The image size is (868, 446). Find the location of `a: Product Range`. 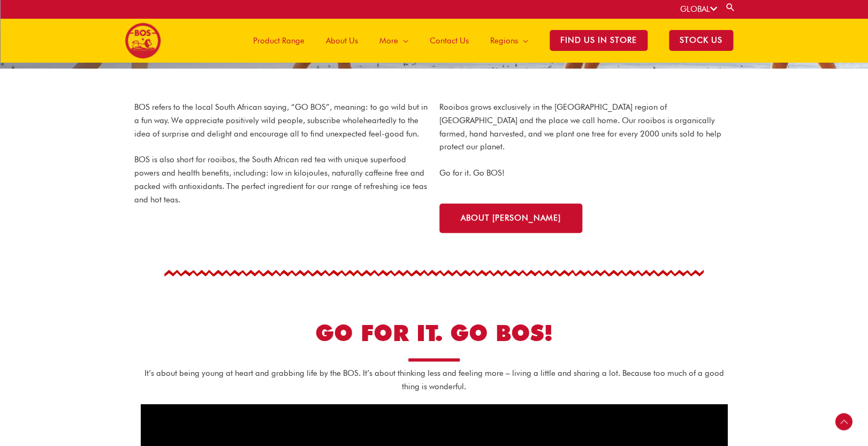

a: Product Range is located at coordinates (279, 40).